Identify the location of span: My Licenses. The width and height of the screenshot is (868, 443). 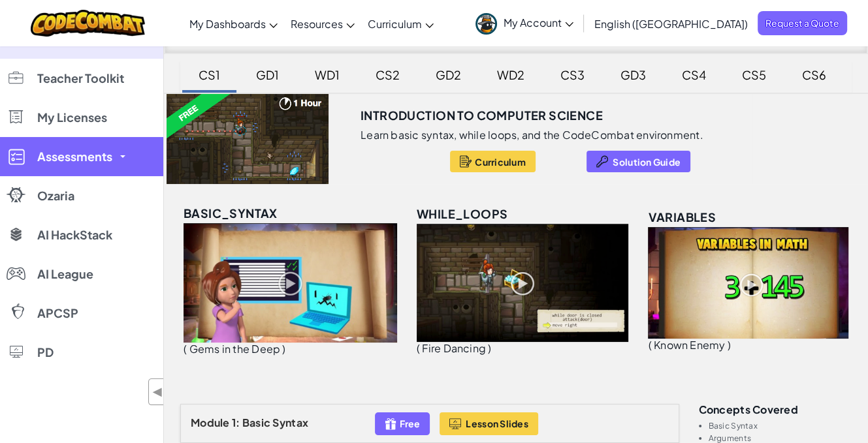
(72, 117).